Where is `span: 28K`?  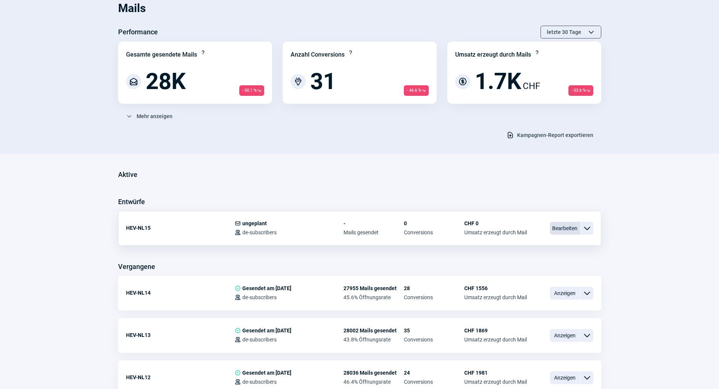 span: 28K is located at coordinates (166, 82).